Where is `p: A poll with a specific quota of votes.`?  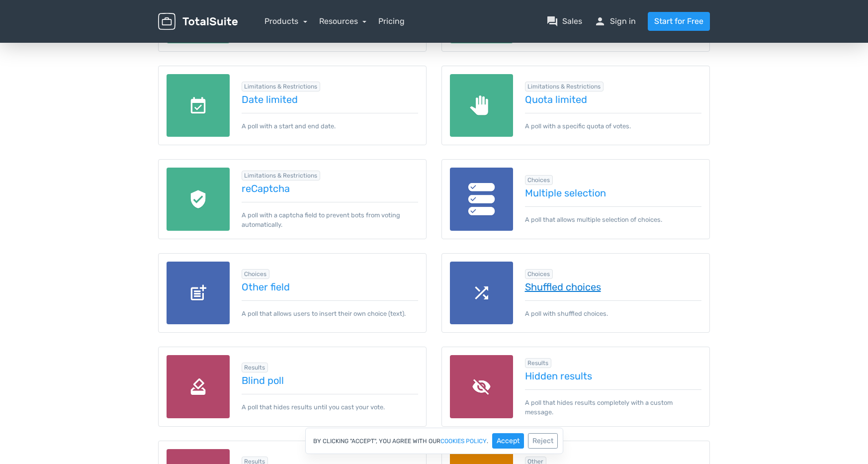 p: A poll with a specific quota of votes. is located at coordinates (613, 122).